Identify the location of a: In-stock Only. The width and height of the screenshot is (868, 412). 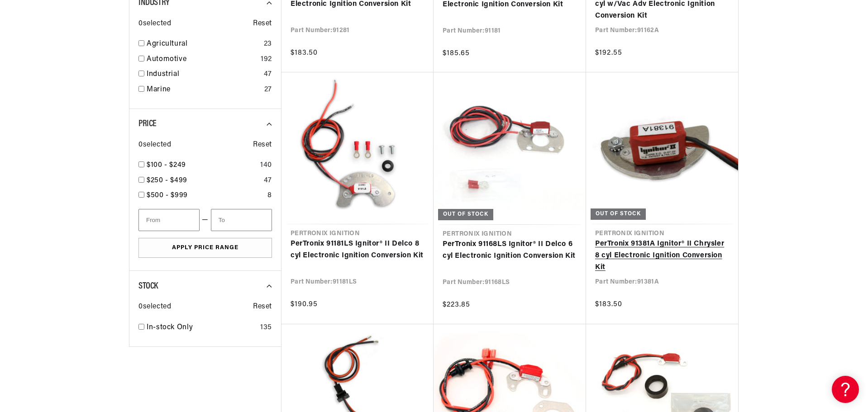
(201, 327).